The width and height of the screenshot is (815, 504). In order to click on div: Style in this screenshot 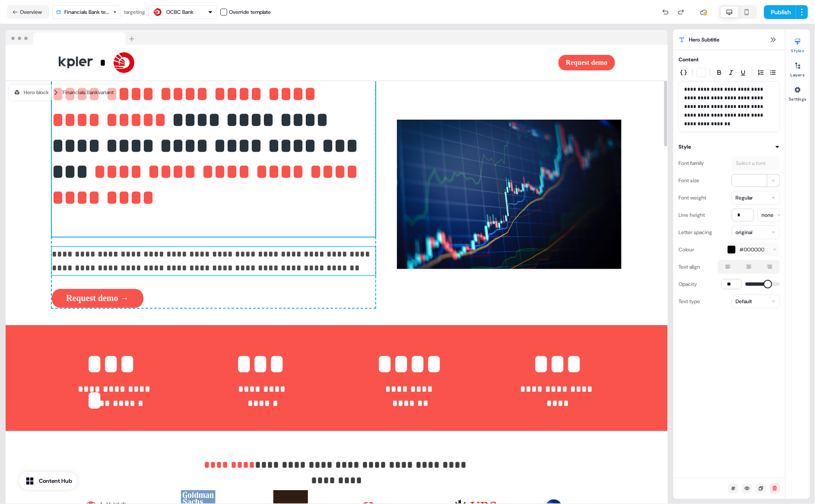, I will do `click(685, 147)`.